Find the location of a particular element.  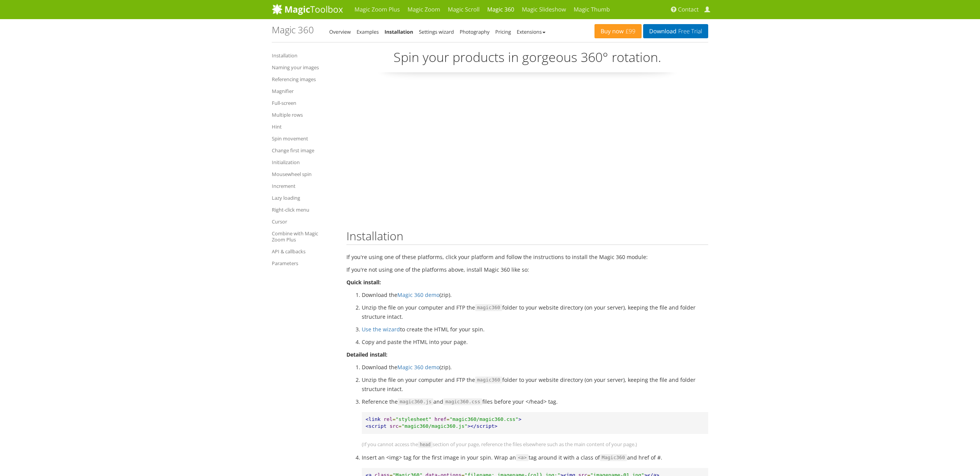

a: Use the wizard is located at coordinates (381, 329).